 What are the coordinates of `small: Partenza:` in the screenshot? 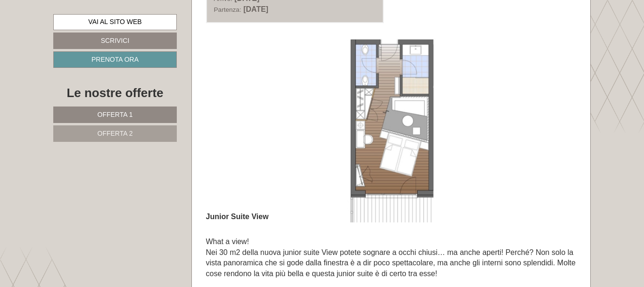 It's located at (228, 10).